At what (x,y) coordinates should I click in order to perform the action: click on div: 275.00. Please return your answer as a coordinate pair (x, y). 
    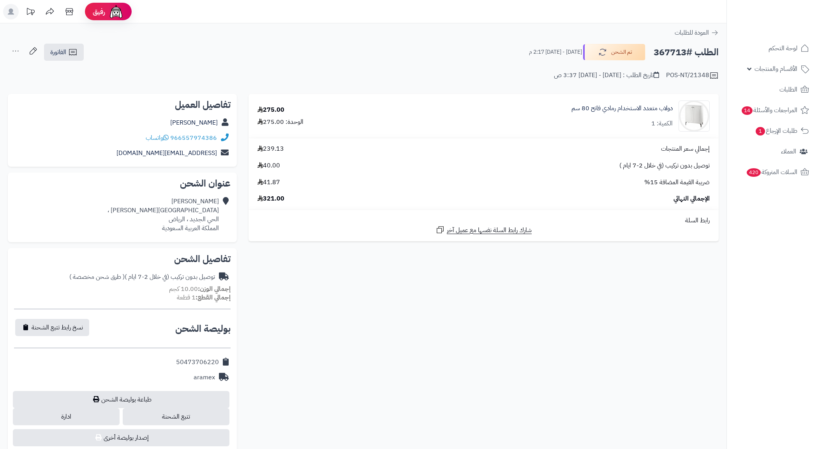
    Looking at the image, I should click on (271, 110).